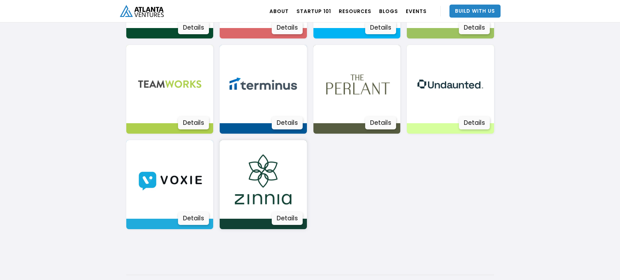  What do you see at coordinates (279, 11) in the screenshot?
I see `a: ABOUT` at bounding box center [279, 11].